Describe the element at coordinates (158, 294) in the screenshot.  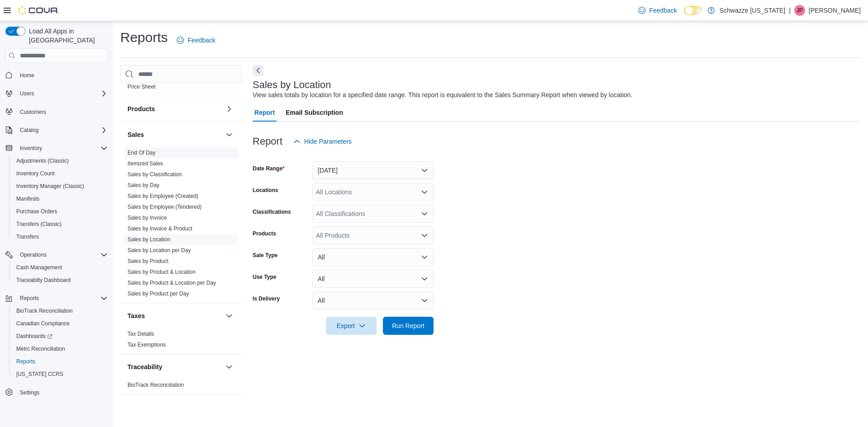
I see `a: Sales by Product per Day` at that location.